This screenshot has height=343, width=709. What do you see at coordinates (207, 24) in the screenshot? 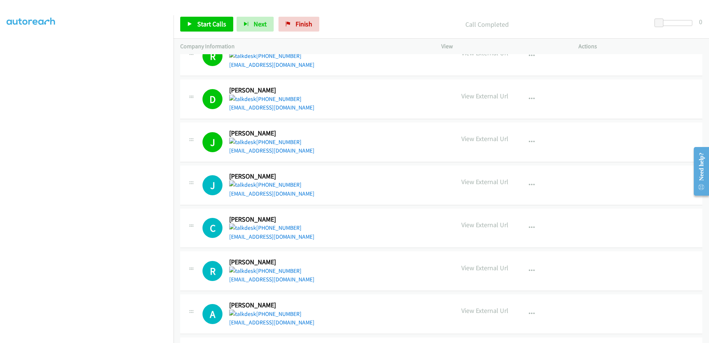
I see `a: Start Calls` at bounding box center [207, 24].